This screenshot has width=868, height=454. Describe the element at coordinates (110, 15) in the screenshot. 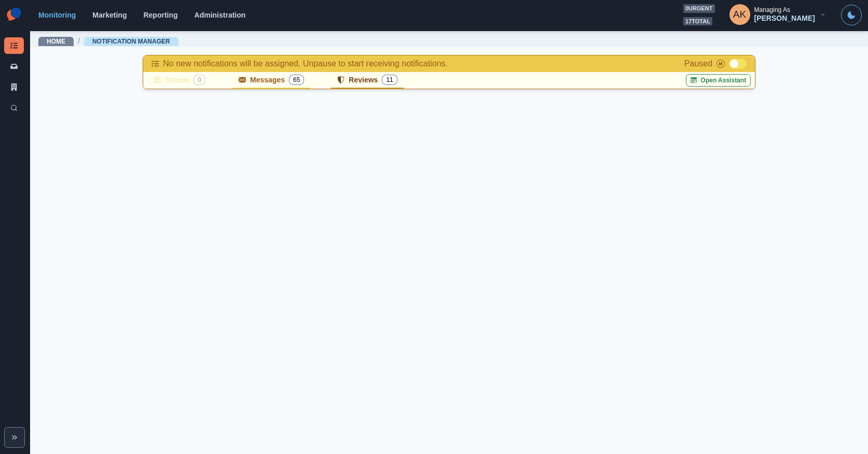

I see `a: Marketing` at that location.